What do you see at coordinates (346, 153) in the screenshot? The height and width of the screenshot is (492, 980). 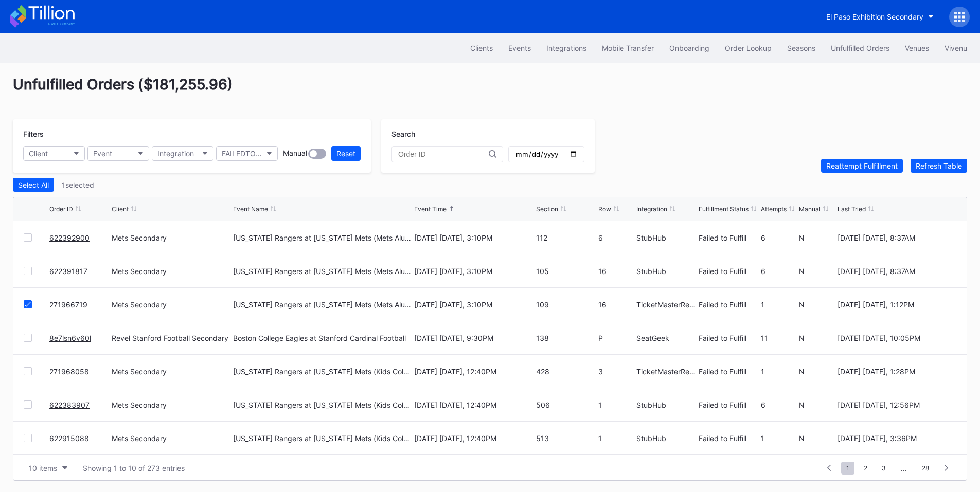 I see `div: Reset` at bounding box center [346, 153].